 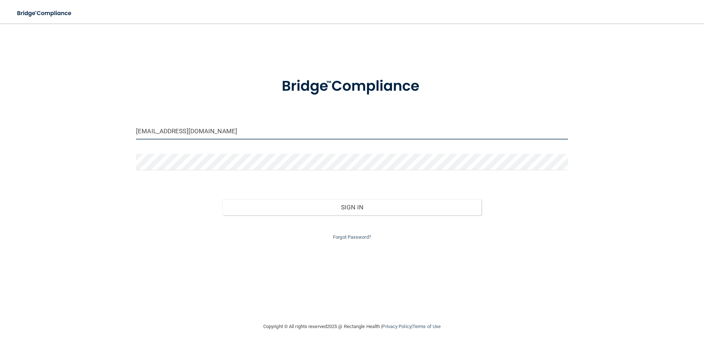 I want to click on button: Sign In, so click(x=352, y=207).